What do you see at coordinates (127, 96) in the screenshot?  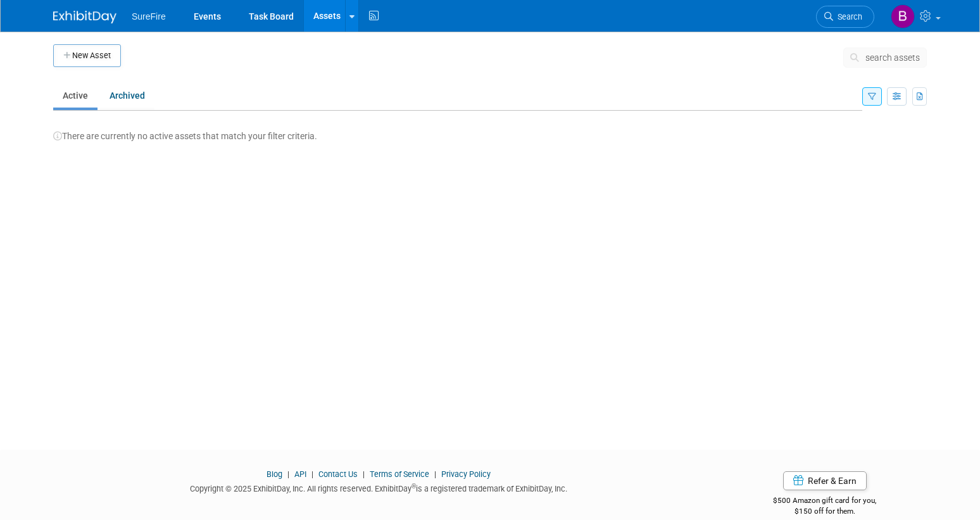 I see `a: Archived` at bounding box center [127, 96].